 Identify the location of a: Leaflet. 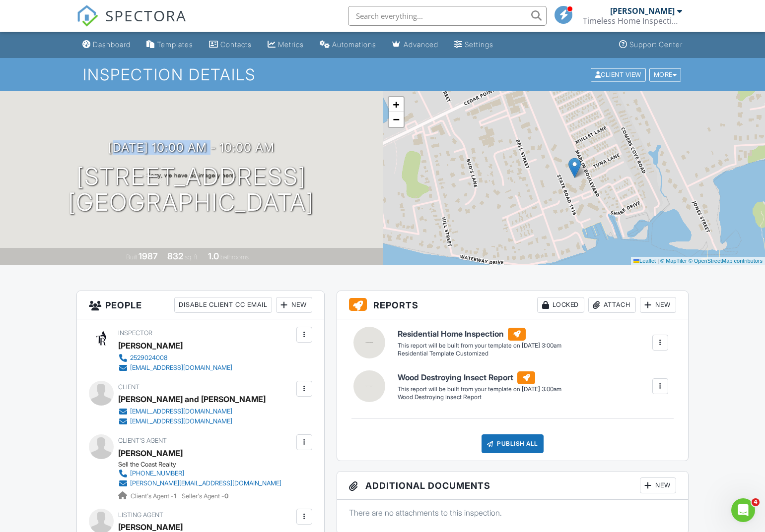
(644, 261).